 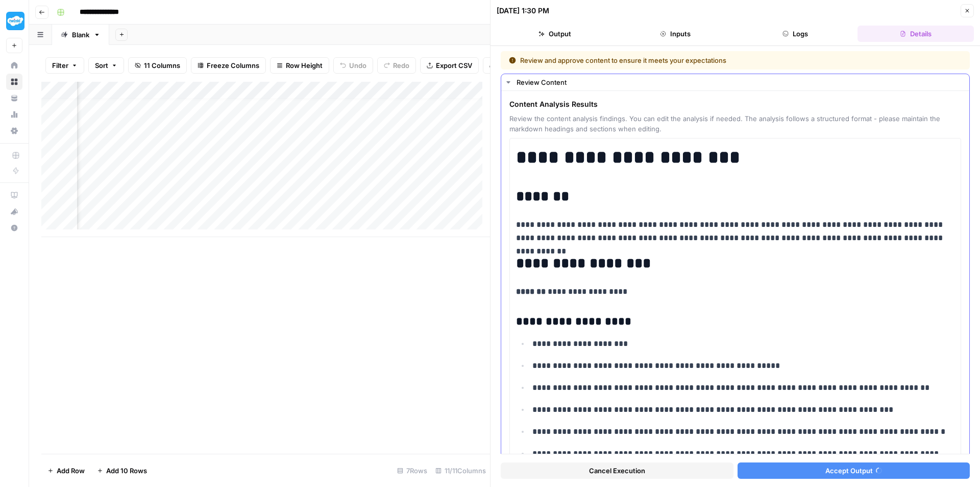 What do you see at coordinates (61, 66) in the screenshot?
I see `span: Filter` at bounding box center [61, 66].